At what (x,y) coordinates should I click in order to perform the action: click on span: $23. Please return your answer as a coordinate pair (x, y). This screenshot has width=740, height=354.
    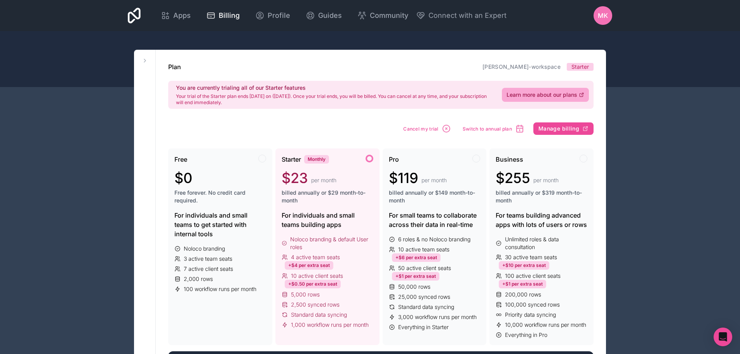
    Looking at the image, I should click on (295, 178).